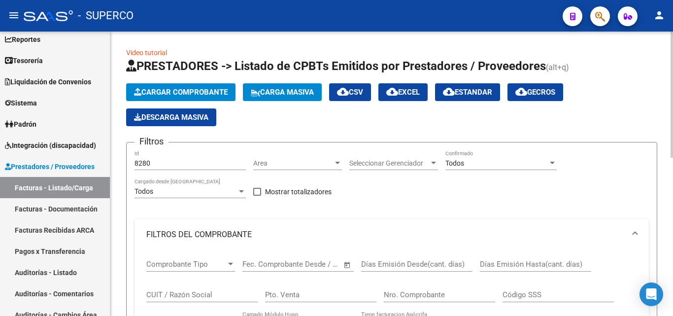 Image resolution: width=673 pixels, height=316 pixels. What do you see at coordinates (535, 92) in the screenshot?
I see `button: Gecros` at bounding box center [535, 92].